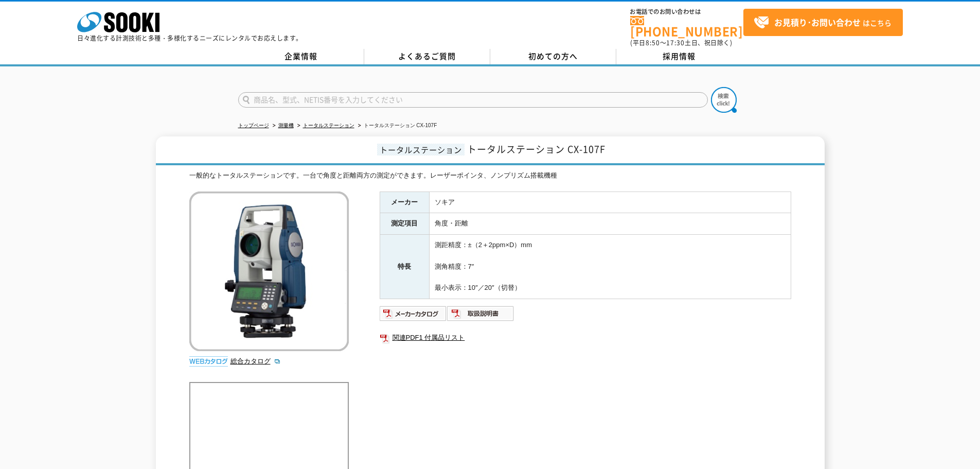  What do you see at coordinates (413, 314) in the screenshot?
I see `img: メーカーカタログ` at bounding box center [413, 314].